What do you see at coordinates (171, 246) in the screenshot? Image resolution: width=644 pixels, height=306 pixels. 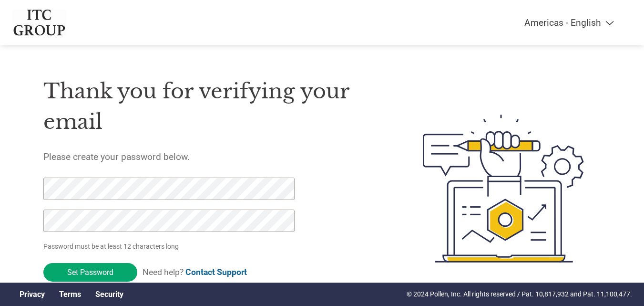 I see `p: Password must be at least 12 characters long` at bounding box center [171, 246].